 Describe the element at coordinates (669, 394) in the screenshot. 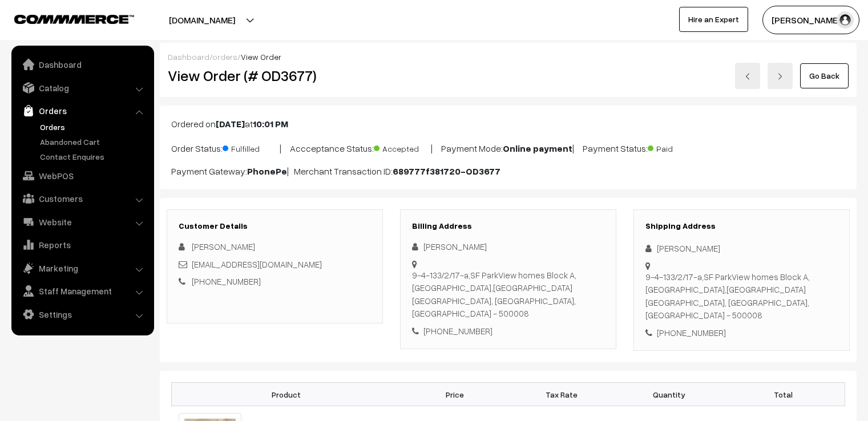

I see `th: Quantity` at that location.